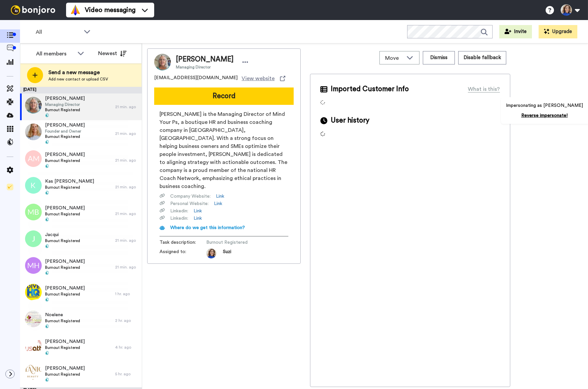 The image size is (588, 389). What do you see at coordinates (545, 115) in the screenshot?
I see `a: Reverse impersonate!` at bounding box center [545, 115].